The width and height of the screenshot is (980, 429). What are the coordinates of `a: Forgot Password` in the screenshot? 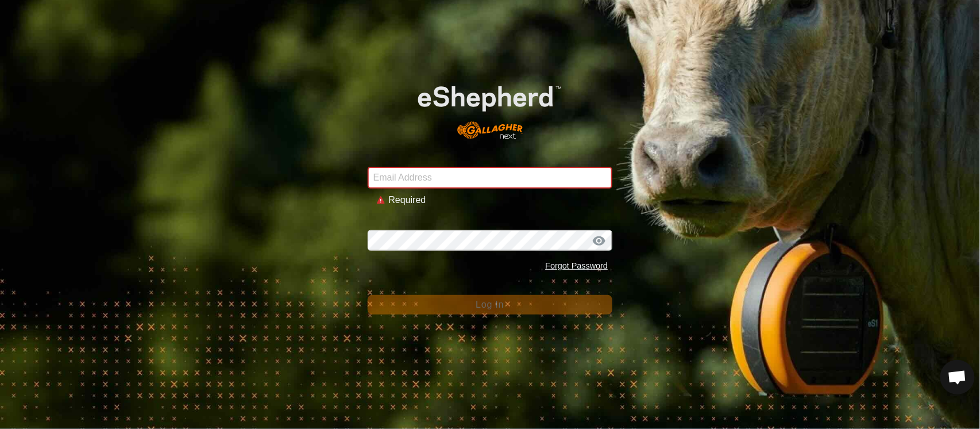 It's located at (576, 266).